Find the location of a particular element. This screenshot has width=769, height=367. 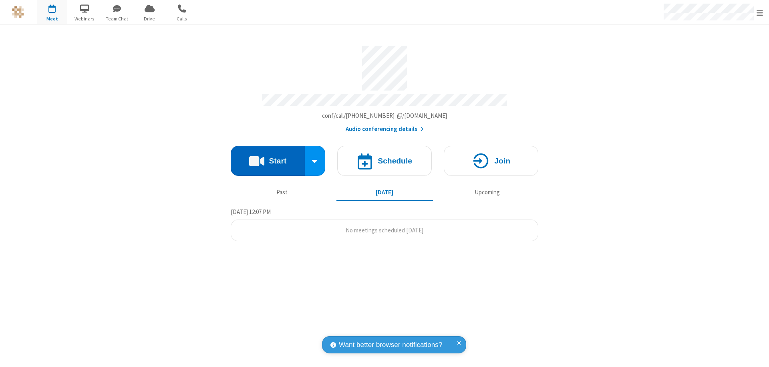

div: Start conference options is located at coordinates (315, 161).